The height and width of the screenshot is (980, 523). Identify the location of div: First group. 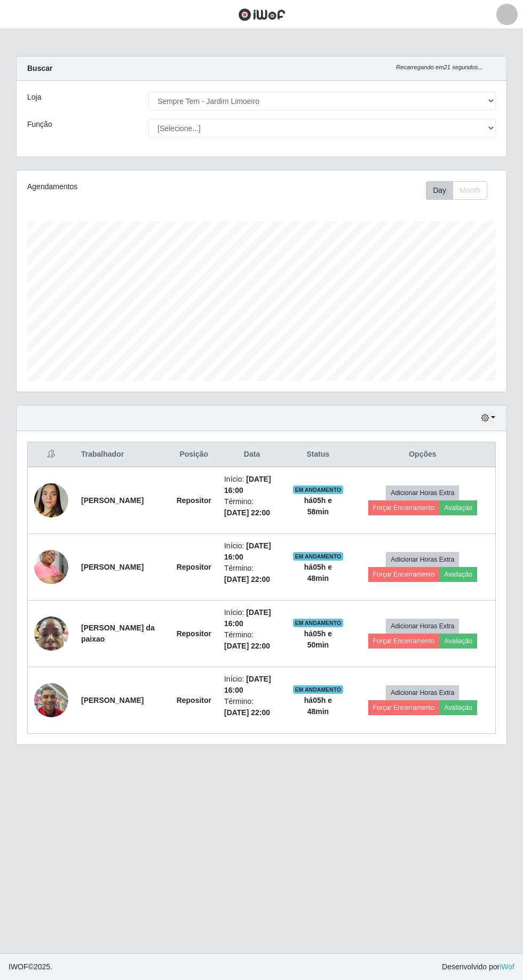
(456, 190).